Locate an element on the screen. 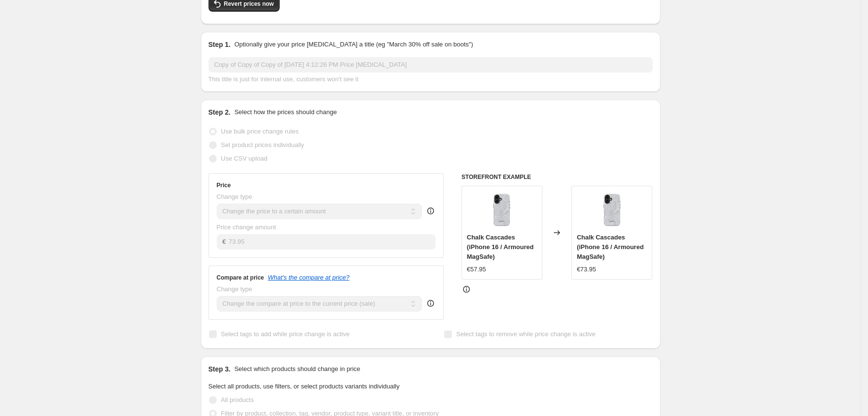 Image resolution: width=868 pixels, height=416 pixels. input: 80.00 is located at coordinates (331, 242).